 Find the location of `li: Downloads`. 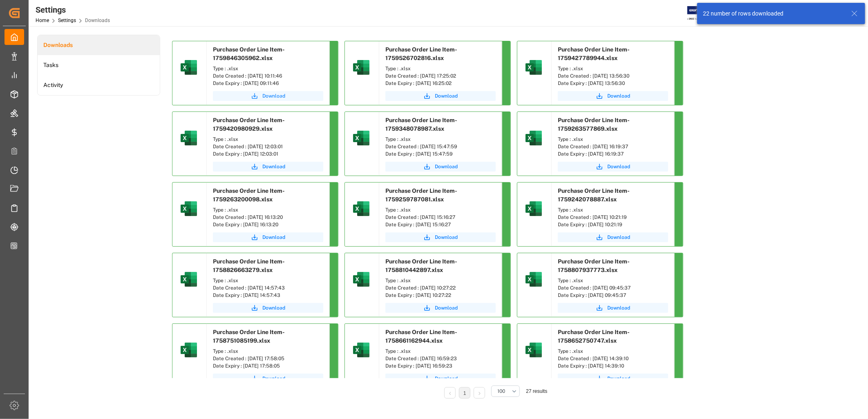

li: Downloads is located at coordinates (98, 45).